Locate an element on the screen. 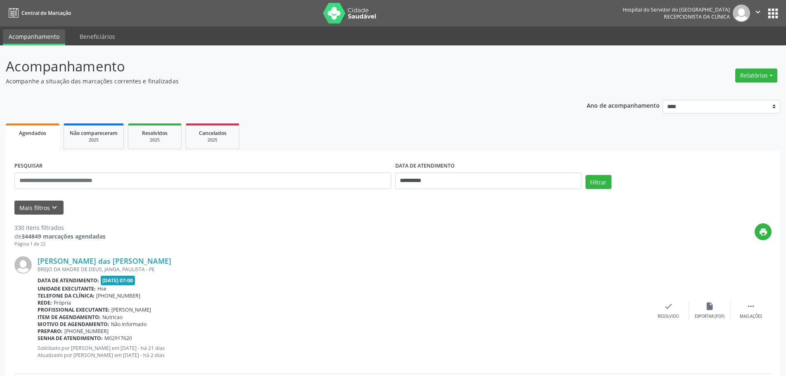  i: insert_drive_file is located at coordinates (710, 306).